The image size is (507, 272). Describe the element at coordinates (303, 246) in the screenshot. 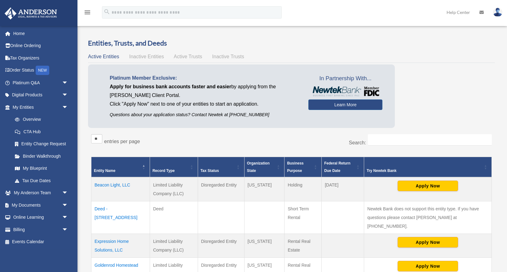

I see `td: Rental Real Estate` at that location.